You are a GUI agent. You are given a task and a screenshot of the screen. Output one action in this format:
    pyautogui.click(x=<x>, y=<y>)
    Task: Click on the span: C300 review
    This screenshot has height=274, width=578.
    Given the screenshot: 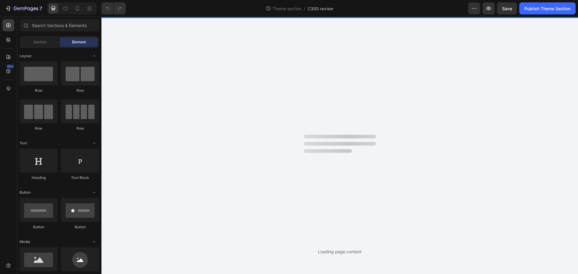 What is the action you would take?
    pyautogui.click(x=321, y=8)
    